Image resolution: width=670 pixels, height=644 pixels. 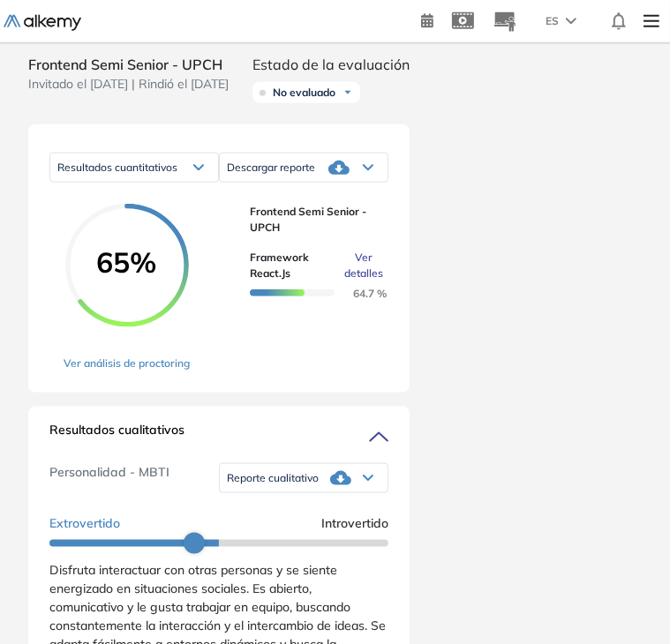 What do you see at coordinates (273, 479) in the screenshot?
I see `span: Reporte cualitativo` at bounding box center [273, 479].